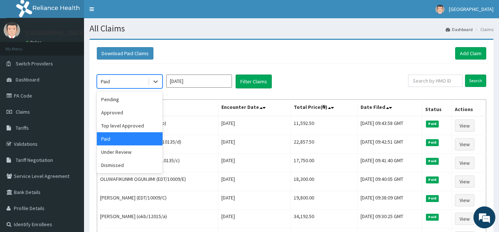 The height and width of the screenshot is (232, 499). I want to click on div: Minimize live chat window, so click(129, 12).